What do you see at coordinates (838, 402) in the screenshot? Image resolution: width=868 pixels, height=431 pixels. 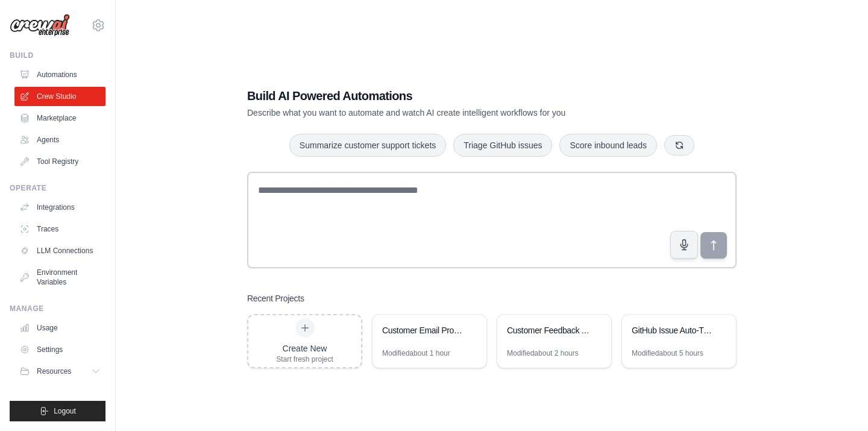 I see `div: Chat Widget` at bounding box center [838, 402].